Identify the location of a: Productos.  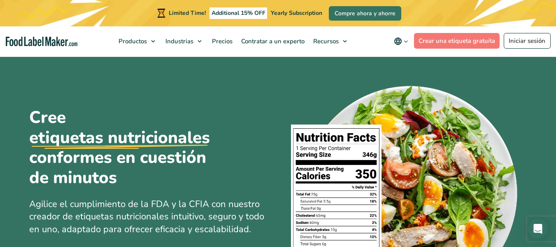
(137, 41).